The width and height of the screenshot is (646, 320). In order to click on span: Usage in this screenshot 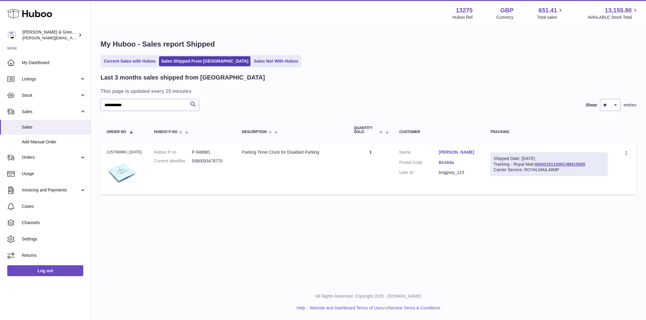, I will do `click(54, 174)`.